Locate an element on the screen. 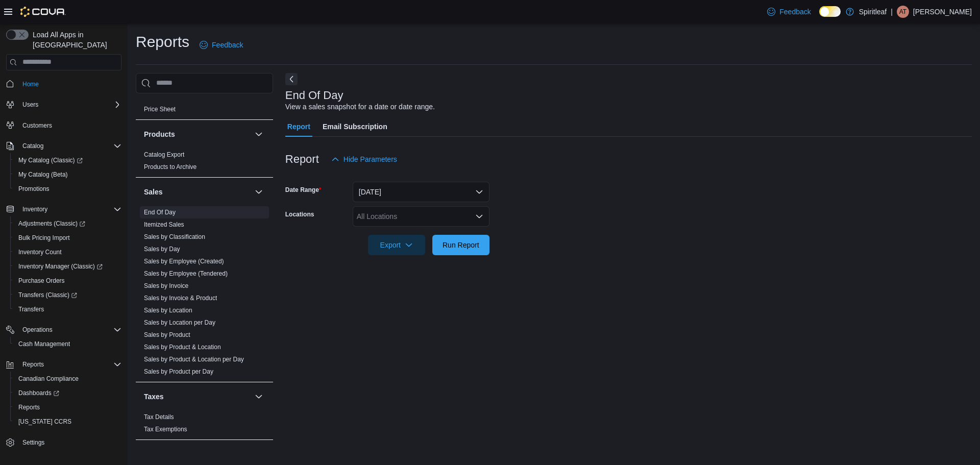 The height and width of the screenshot is (465, 980). button: Cash Management is located at coordinates (68, 344).